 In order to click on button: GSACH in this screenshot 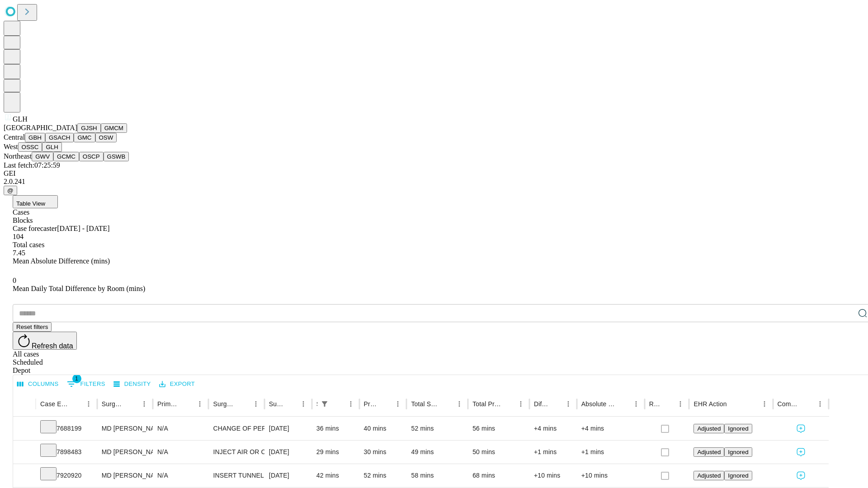, I will do `click(59, 138)`.